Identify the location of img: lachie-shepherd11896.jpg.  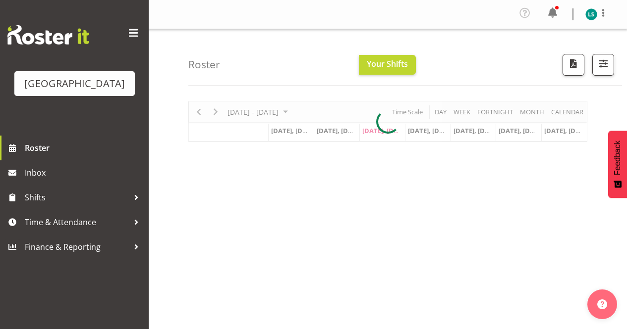
(591, 14).